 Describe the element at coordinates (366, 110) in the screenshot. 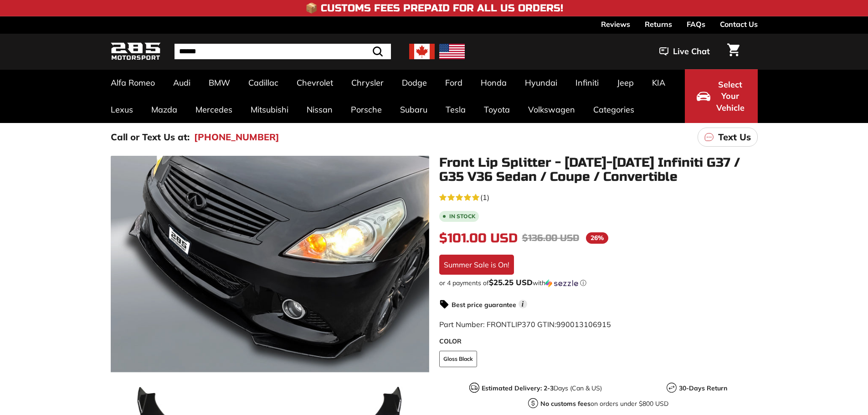

I see `a: Porsche` at that location.